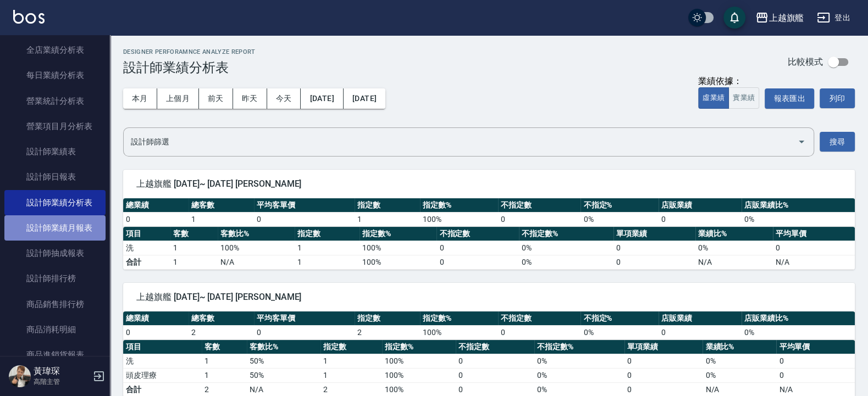 The image size is (868, 396). I want to click on div: 上越旗艦, so click(786, 18).